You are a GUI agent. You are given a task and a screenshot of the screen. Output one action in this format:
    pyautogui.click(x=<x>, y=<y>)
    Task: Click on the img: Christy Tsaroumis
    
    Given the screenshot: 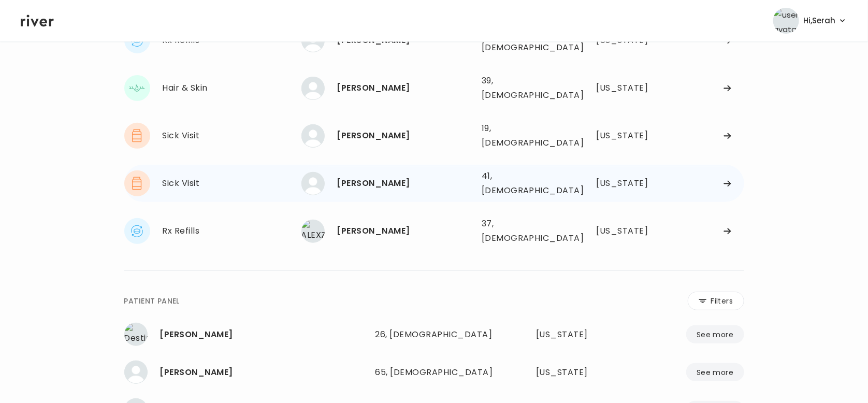 What is the action you would take?
    pyautogui.click(x=313, y=88)
    